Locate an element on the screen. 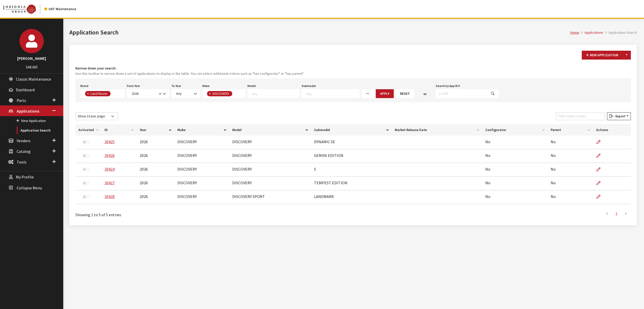 This screenshot has width=644, height=309. span: Tools is located at coordinates (22, 162).